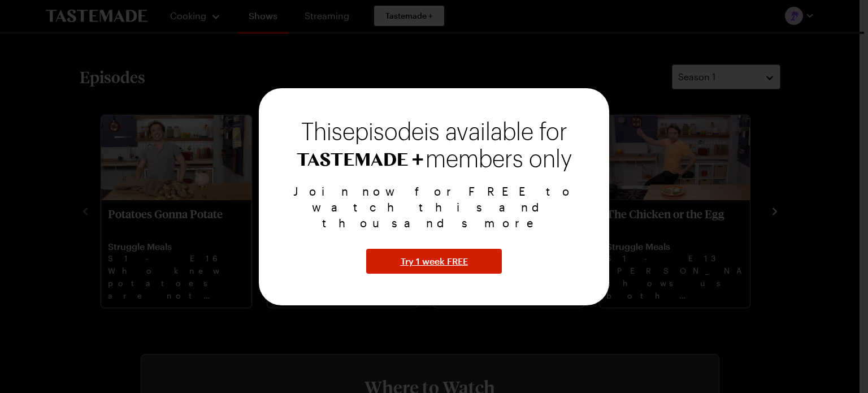 This screenshot has height=393, width=868. I want to click on span: This episode is available for, so click(434, 133).